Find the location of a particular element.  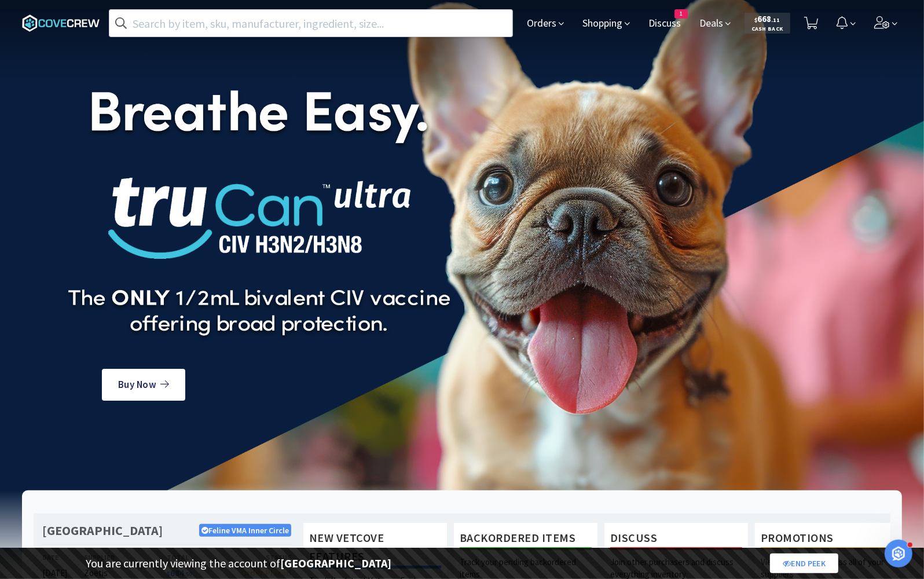

h1: Promotions is located at coordinates (827, 539).